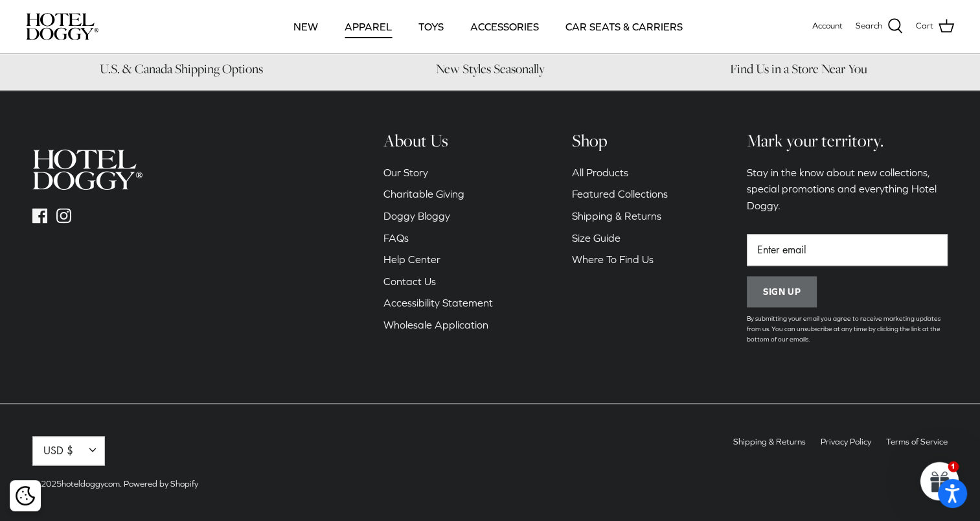 The image size is (980, 521). Describe the element at coordinates (505, 27) in the screenshot. I see `a: ACCESSORIES` at that location.